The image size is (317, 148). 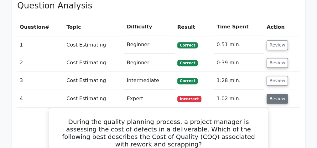 What do you see at coordinates (239, 45) in the screenshot?
I see `td: 0:51 min.` at bounding box center [239, 45].